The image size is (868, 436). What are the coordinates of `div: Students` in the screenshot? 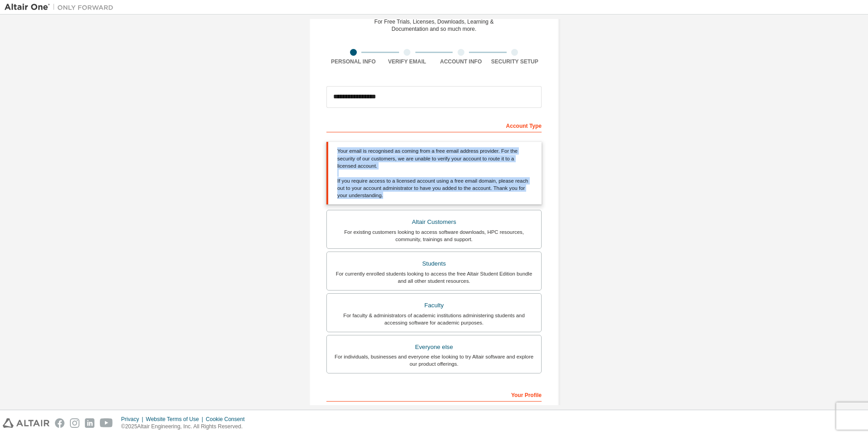 It's located at (434, 264).